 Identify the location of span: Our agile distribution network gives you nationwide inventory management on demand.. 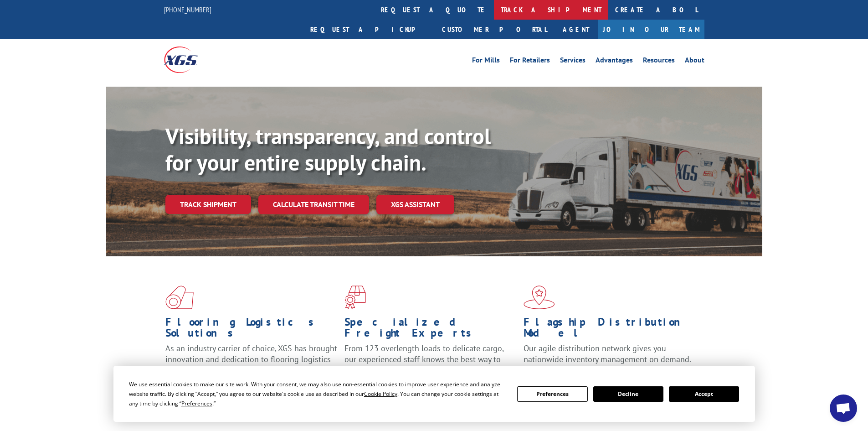
(608, 353).